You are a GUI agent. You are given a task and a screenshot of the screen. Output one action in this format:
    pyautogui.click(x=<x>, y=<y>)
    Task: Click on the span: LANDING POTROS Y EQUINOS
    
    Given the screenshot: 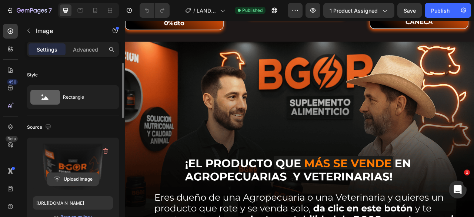 What is the action you would take?
    pyautogui.click(x=207, y=10)
    